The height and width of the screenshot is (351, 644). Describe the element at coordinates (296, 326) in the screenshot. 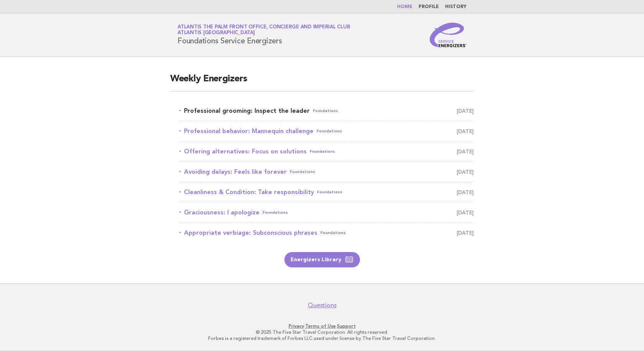

I see `a: Privacy` at that location.